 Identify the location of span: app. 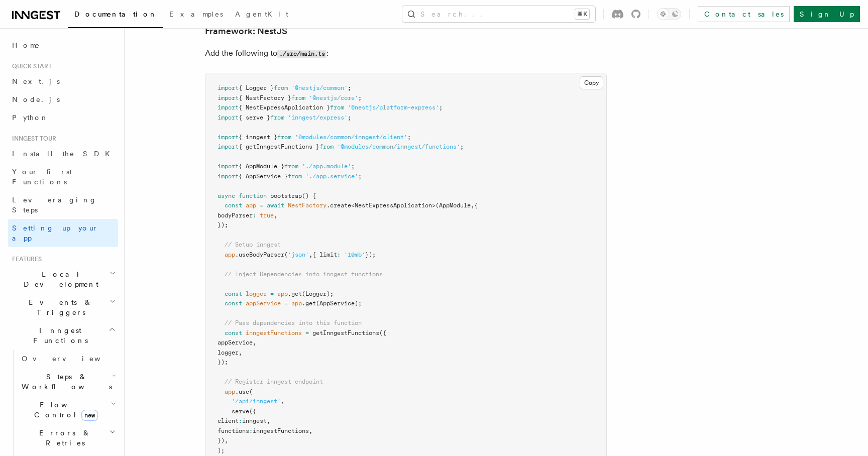
(250, 205).